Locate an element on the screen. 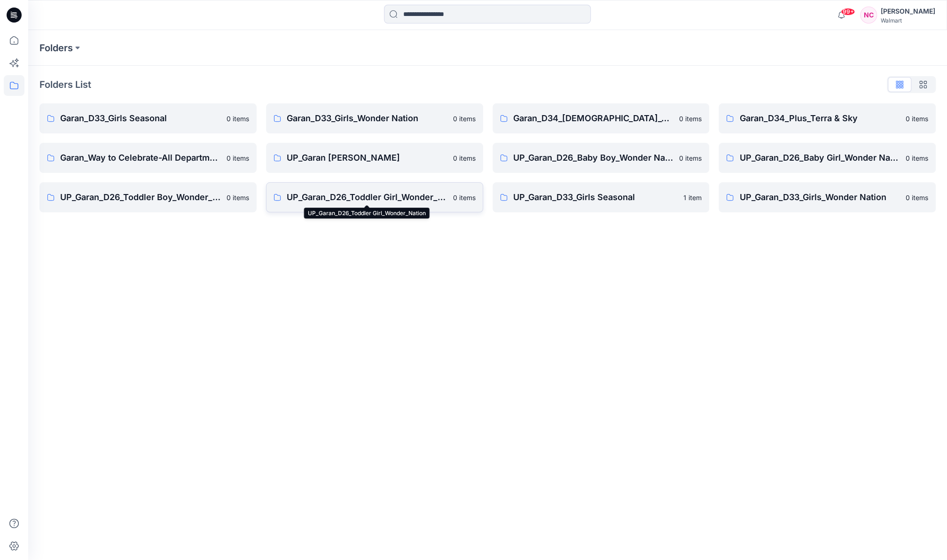 Image resolution: width=947 pixels, height=560 pixels. p: Garan_Way to Celebrate-All Departments is located at coordinates (141, 158).